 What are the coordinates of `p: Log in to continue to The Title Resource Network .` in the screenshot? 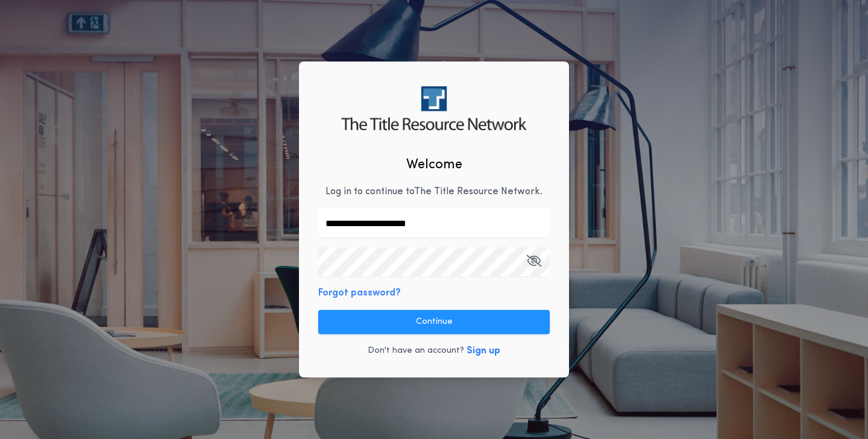 It's located at (434, 192).